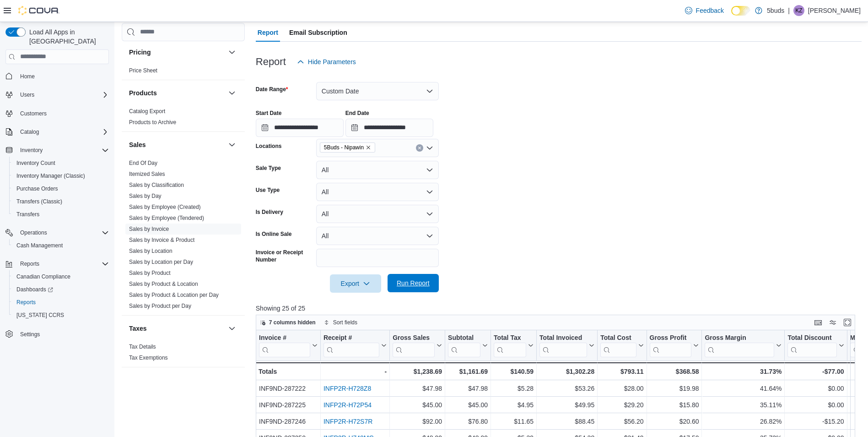 Image resolution: width=868 pixels, height=437 pixels. I want to click on span: Customers, so click(63, 113).